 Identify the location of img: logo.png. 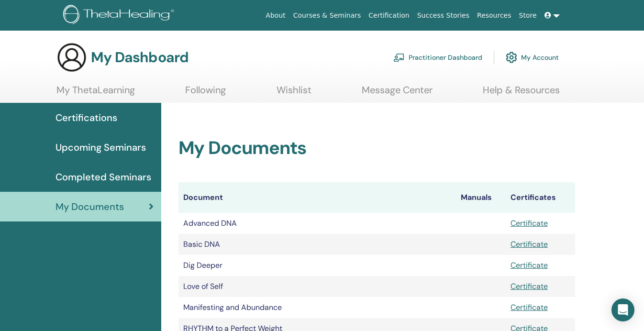
(120, 16).